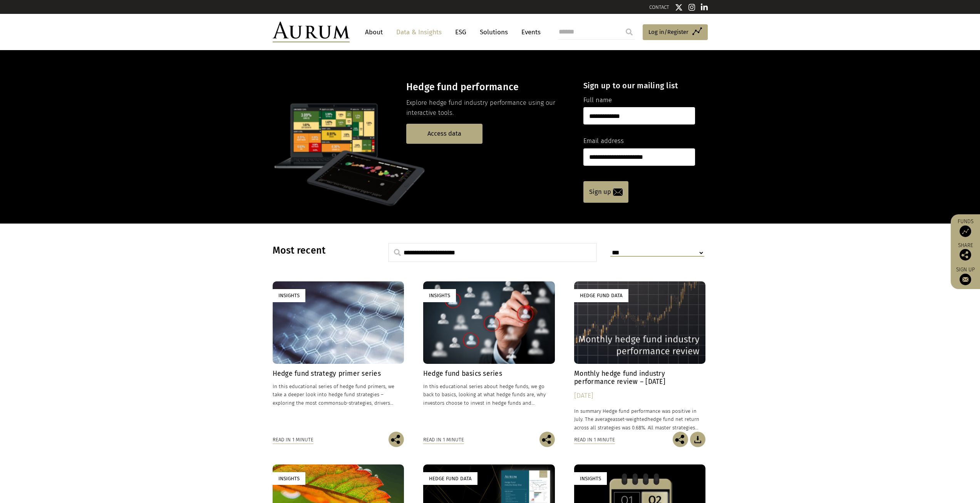  Describe the element at coordinates (679, 7) in the screenshot. I see `img: Twitter icon` at that location.